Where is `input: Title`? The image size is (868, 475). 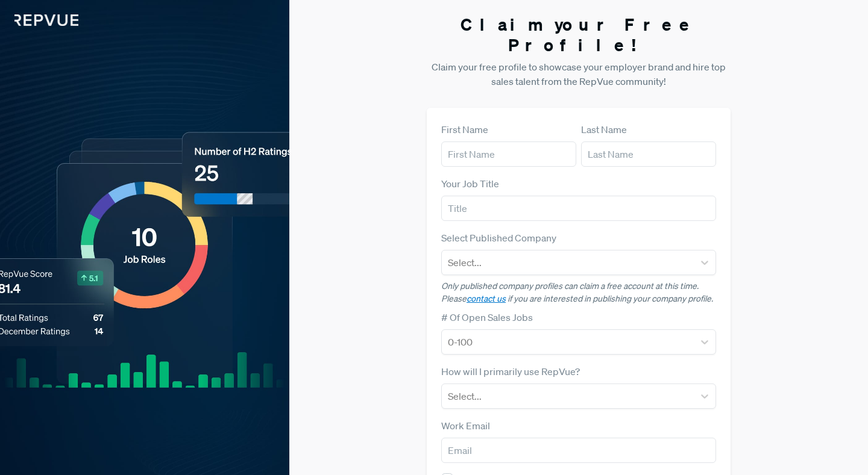 input: Title is located at coordinates (579, 209).